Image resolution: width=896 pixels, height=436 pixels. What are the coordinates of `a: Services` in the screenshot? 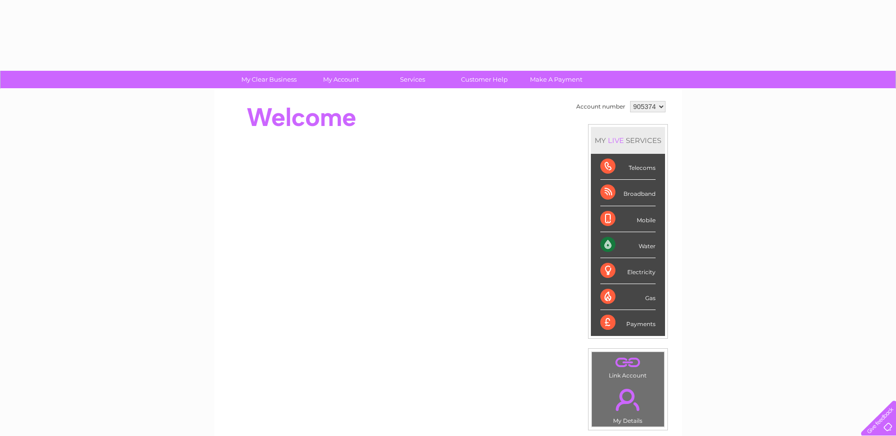 It's located at (412, 79).